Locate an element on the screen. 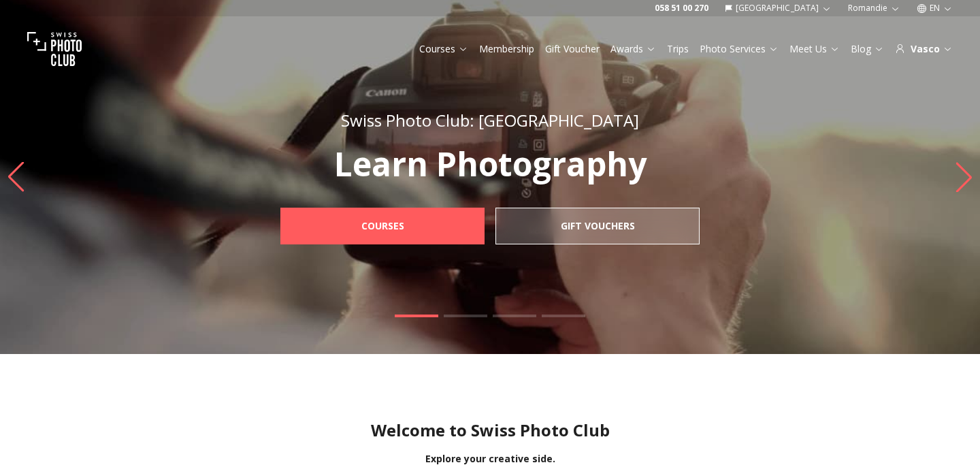 The height and width of the screenshot is (465, 980). button: Awards is located at coordinates (633, 49).